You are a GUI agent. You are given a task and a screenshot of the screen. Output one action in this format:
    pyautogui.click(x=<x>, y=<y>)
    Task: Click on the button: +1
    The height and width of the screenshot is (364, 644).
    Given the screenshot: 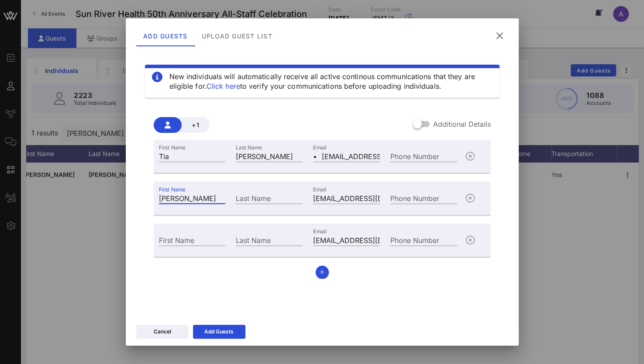 What is the action you would take?
    pyautogui.click(x=196, y=125)
    